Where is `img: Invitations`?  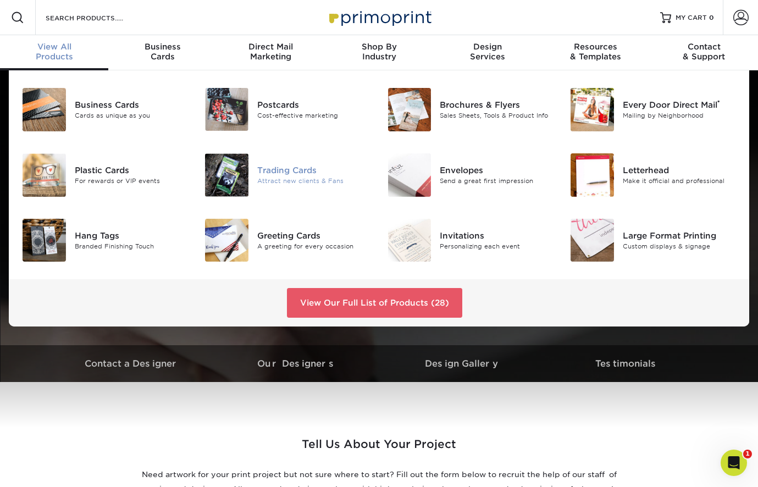
img: Invitations is located at coordinates (410, 240).